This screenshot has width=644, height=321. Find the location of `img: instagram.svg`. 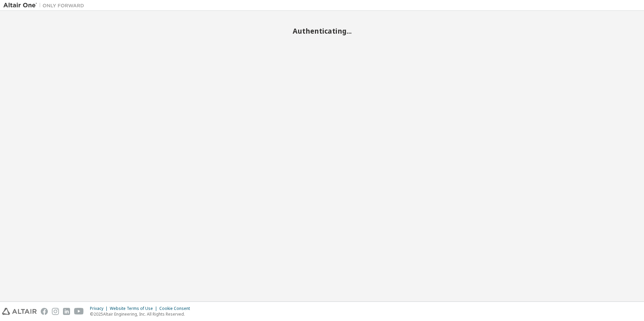

img: instagram.svg is located at coordinates (55, 312).